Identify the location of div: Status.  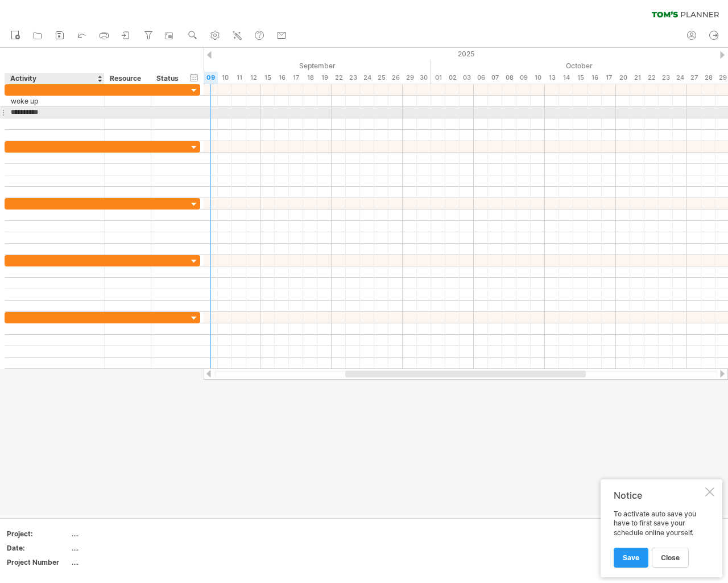
(169, 79).